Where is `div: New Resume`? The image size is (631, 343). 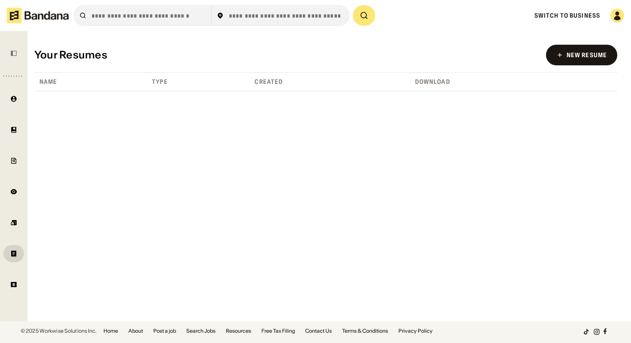 div: New Resume is located at coordinates (587, 55).